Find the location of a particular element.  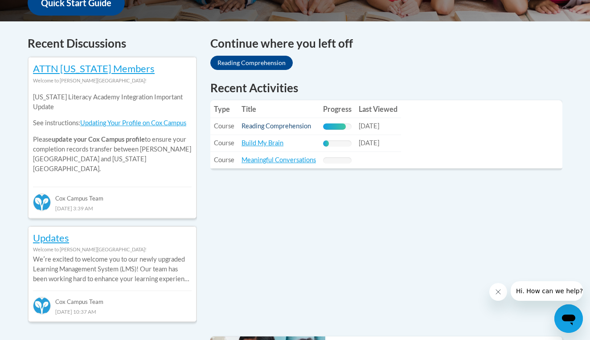

th: Last Viewed is located at coordinates (378, 109).